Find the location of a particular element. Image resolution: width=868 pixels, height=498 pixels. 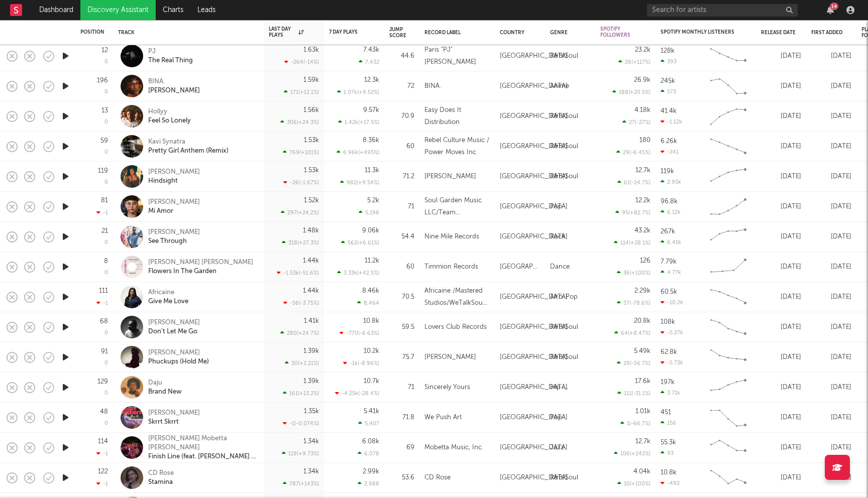

div: 5,198 is located at coordinates (369, 212).